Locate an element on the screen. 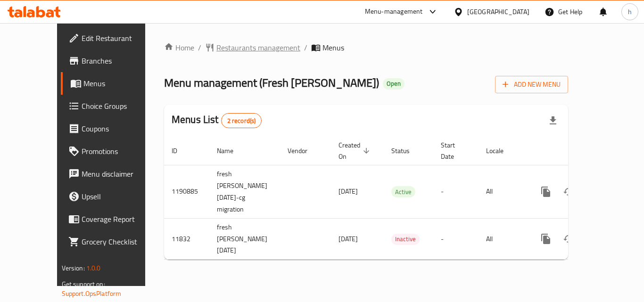  span: Coverage Report is located at coordinates (119, 219).